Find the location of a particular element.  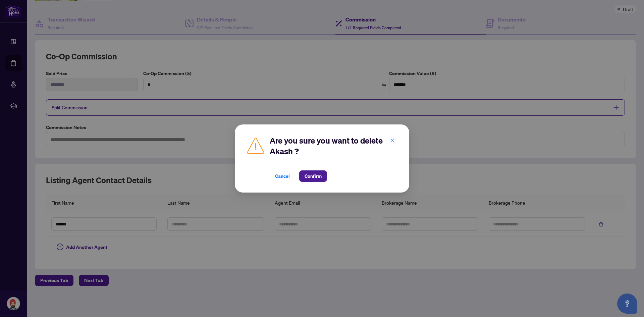

img: Caution Icon is located at coordinates (256, 145).